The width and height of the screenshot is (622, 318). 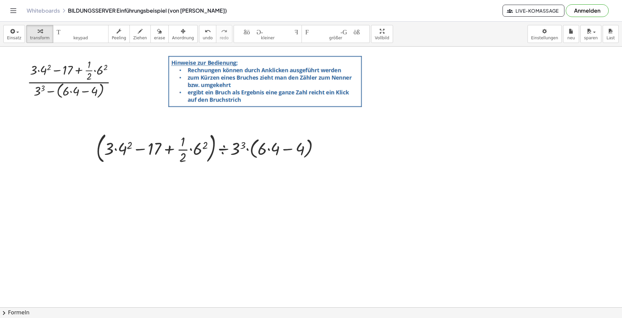 I want to click on span: neu, so click(x=571, y=38).